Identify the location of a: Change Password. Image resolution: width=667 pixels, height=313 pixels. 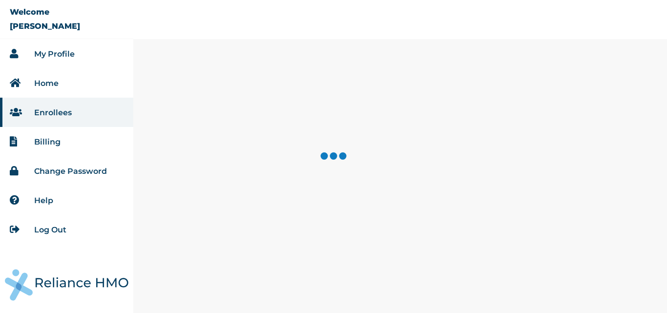
(70, 171).